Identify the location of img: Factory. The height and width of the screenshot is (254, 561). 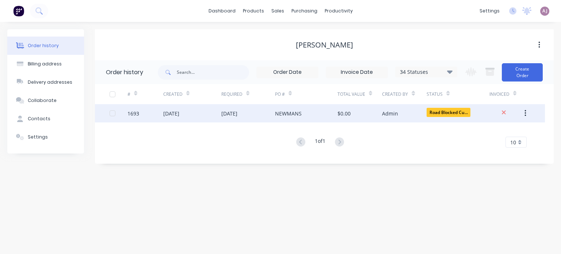
(19, 11).